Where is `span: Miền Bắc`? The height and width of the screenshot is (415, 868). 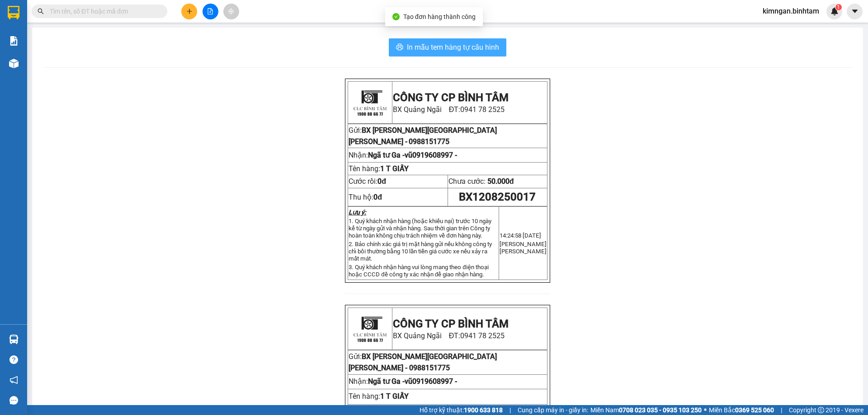 span: Miền Bắc is located at coordinates (741, 410).